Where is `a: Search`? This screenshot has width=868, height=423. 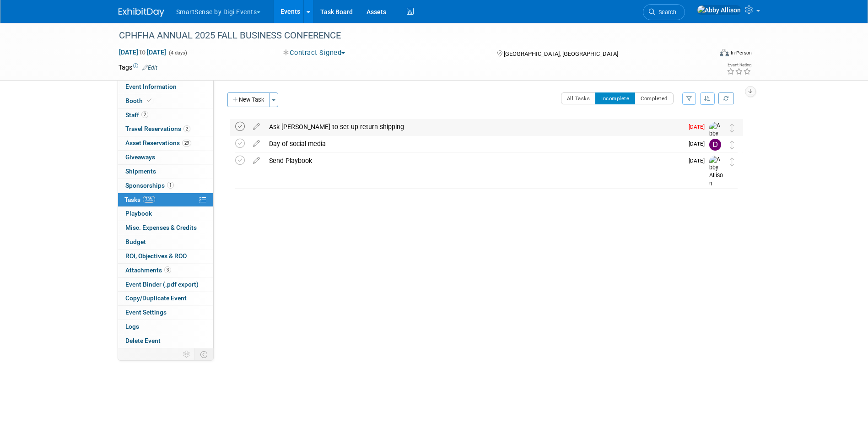
a: Search is located at coordinates (664, 12).